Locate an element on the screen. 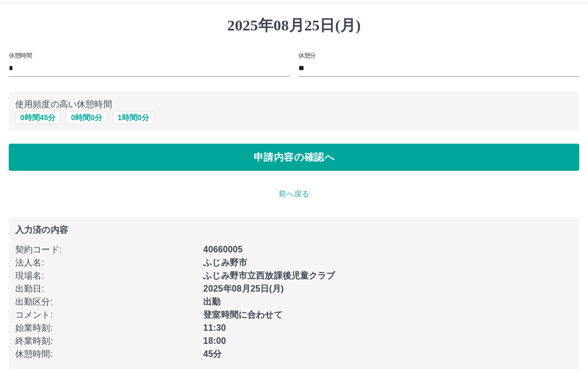 The height and width of the screenshot is (383, 588). p: コメント : is located at coordinates (105, 316).